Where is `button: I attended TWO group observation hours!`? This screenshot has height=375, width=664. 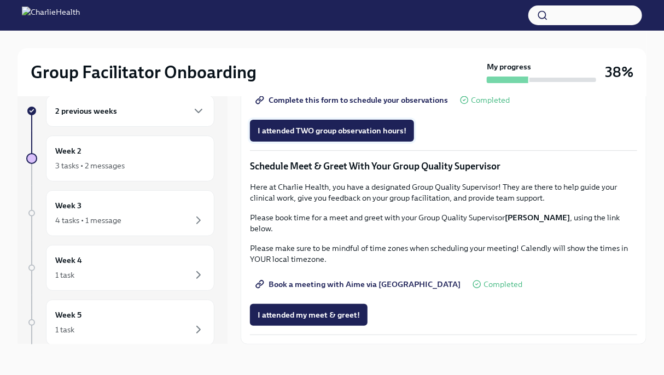
button: I attended TWO group observation hours! is located at coordinates (332, 131).